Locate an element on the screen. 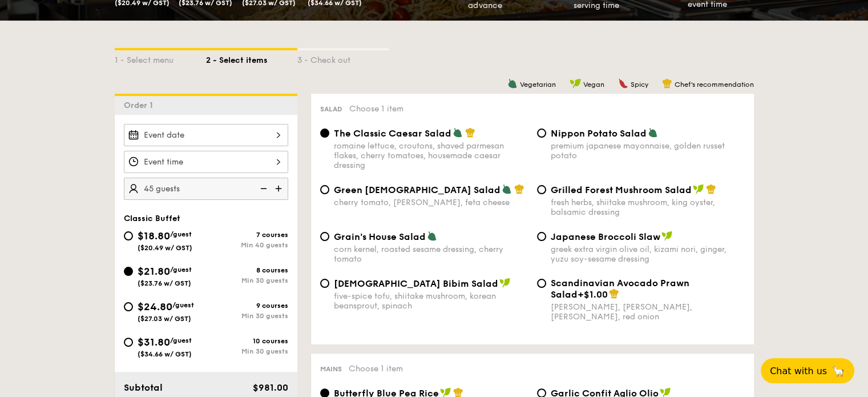  img: icon-spicy.37a8142b.svg is located at coordinates (623, 83).